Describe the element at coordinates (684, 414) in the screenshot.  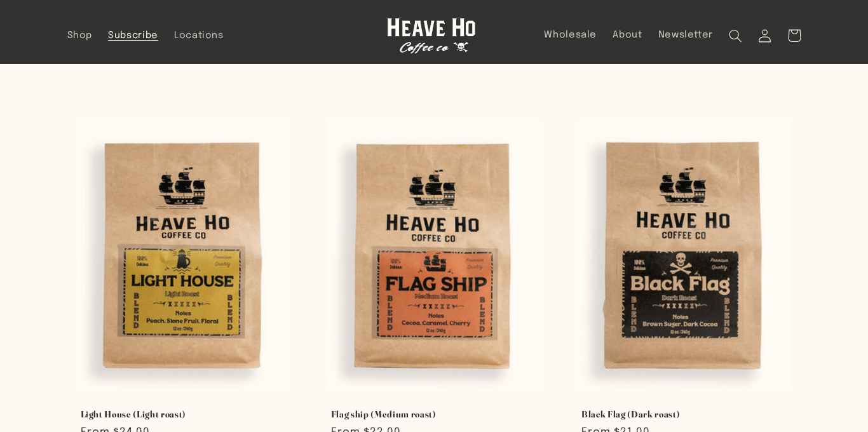
I see `a: Black Flag (Dark roast)` at that location.